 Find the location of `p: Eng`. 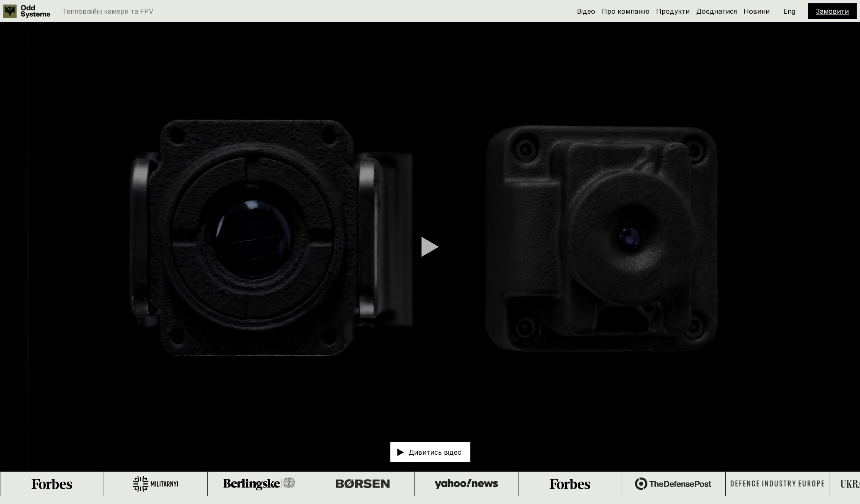

p: Eng is located at coordinates (789, 11).